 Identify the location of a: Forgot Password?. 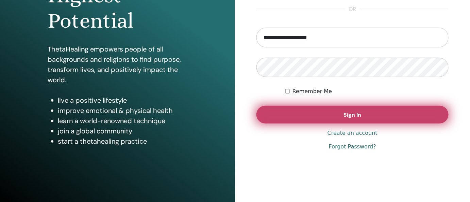
(353, 146).